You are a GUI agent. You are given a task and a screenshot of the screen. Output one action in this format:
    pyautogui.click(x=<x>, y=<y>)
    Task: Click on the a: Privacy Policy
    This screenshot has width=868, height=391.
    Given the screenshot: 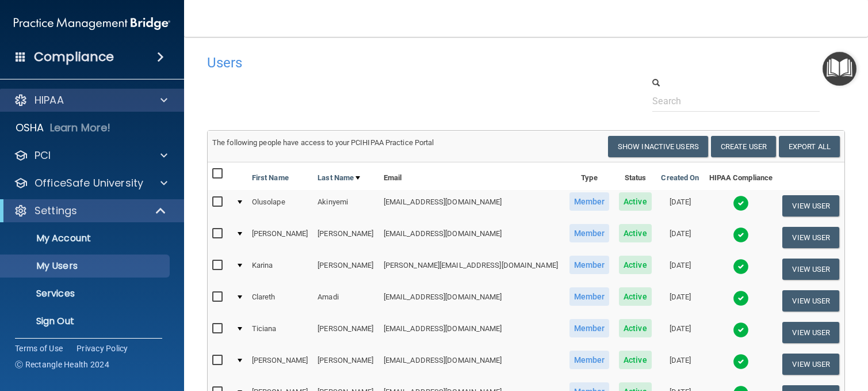 What is the action you would take?
    pyautogui.click(x=102, y=348)
    